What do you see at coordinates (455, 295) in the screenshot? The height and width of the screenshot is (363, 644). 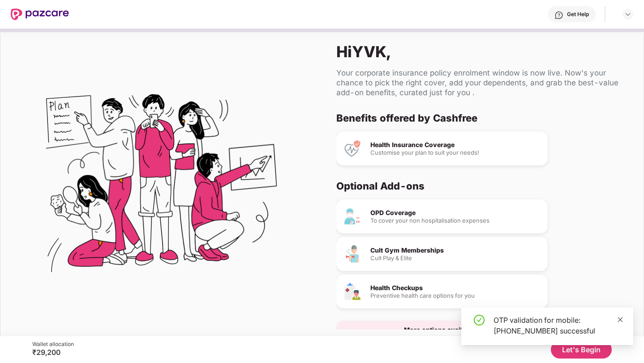 I see `div: Preventive health care options for you` at bounding box center [455, 295].